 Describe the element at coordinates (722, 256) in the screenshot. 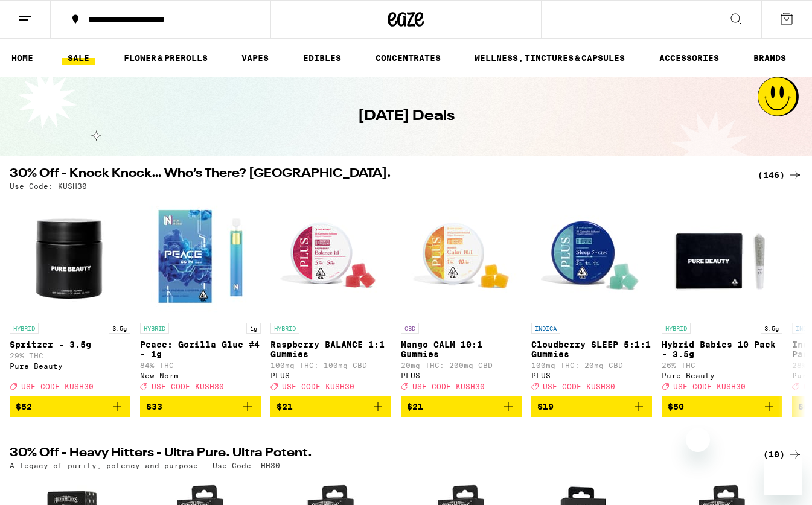

I see `img: Pure Beauty - Hybrid Babies 10 Pack - 3.5g` at that location.